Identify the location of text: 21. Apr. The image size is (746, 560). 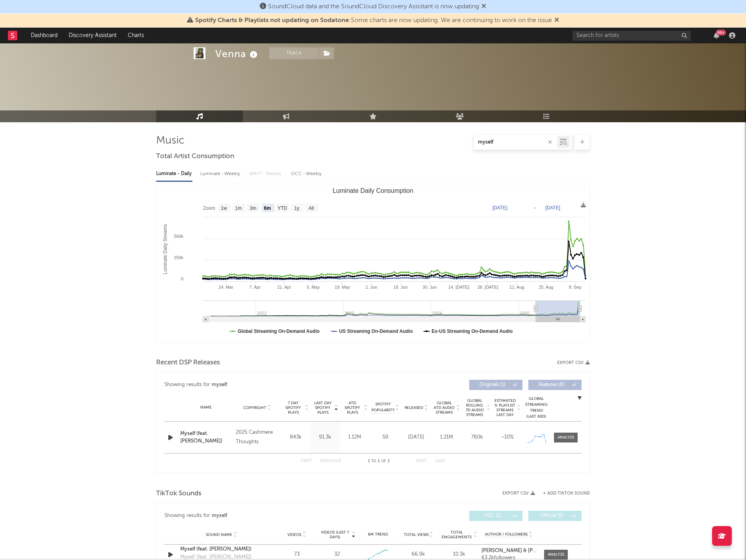
(284, 287).